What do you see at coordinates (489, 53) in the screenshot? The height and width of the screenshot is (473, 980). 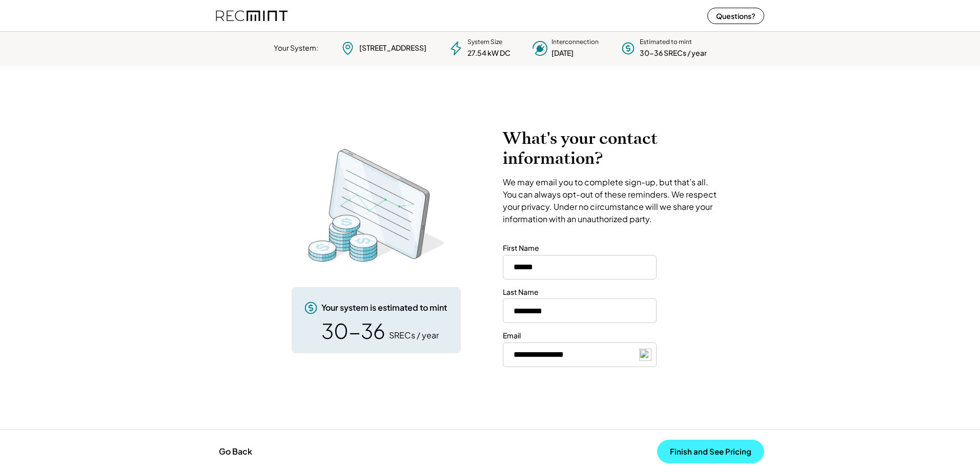 I see `div: 27.54 kW DC` at bounding box center [489, 53].